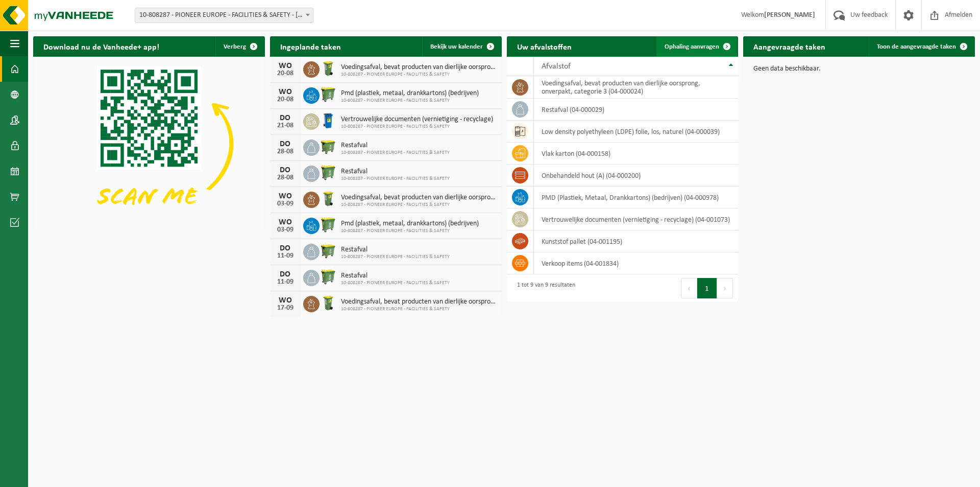 The height and width of the screenshot is (487, 980). I want to click on span: Afvalstof, so click(556, 67).